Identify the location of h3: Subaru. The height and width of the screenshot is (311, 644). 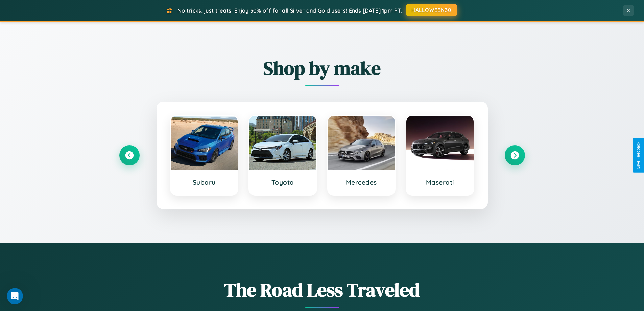
(204, 182).